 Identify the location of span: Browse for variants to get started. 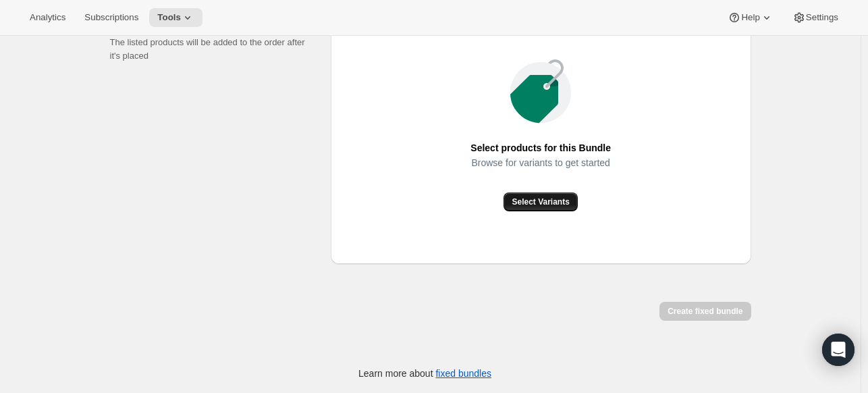
(540, 163).